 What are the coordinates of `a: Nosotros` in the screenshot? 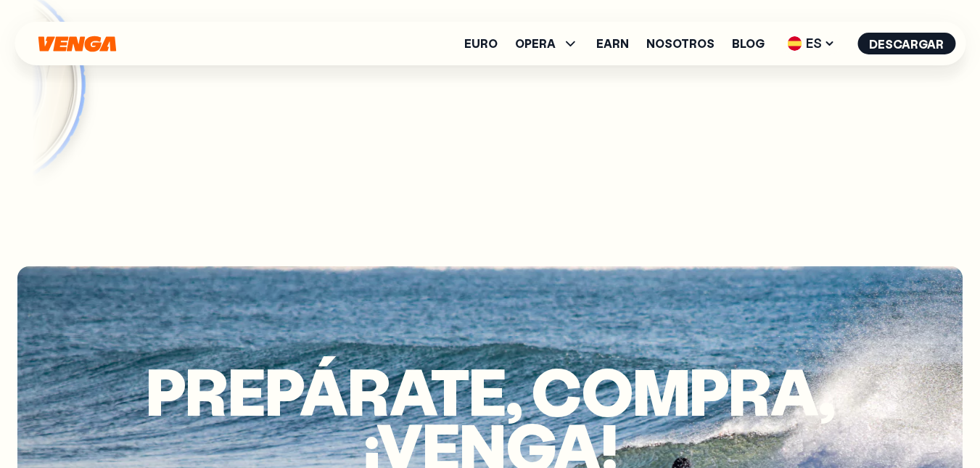 It's located at (680, 44).